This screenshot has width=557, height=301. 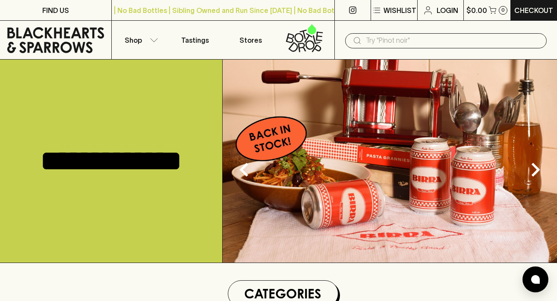 What do you see at coordinates (133, 40) in the screenshot?
I see `p: Shop` at bounding box center [133, 40].